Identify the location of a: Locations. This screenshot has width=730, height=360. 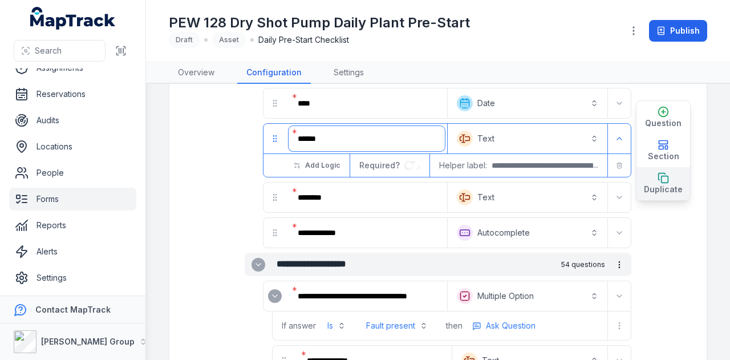
(72, 147).